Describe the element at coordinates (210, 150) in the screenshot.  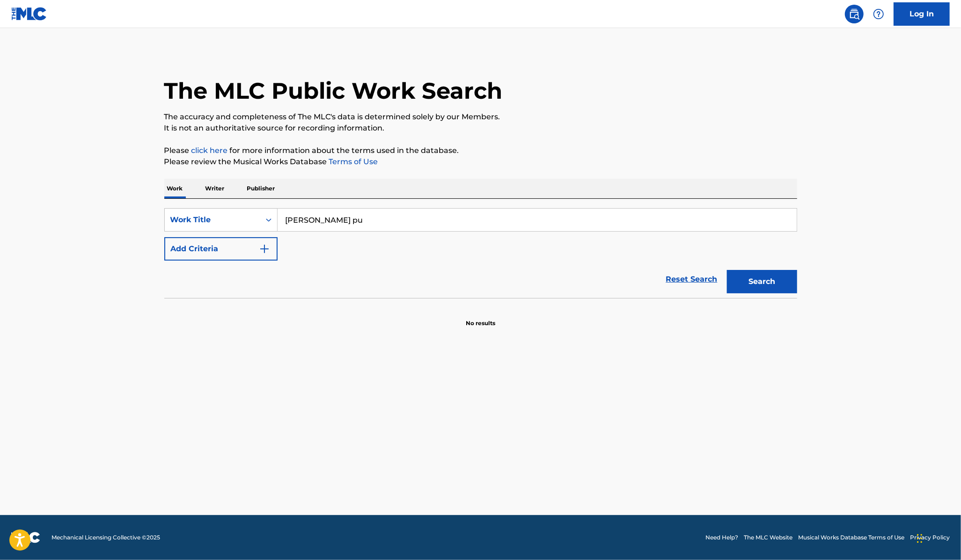
I see `a: click here` at that location.